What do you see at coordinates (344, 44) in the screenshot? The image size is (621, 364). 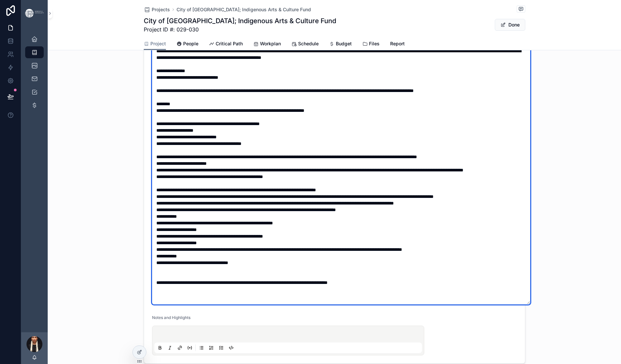 I see `span: Budget` at bounding box center [344, 44].